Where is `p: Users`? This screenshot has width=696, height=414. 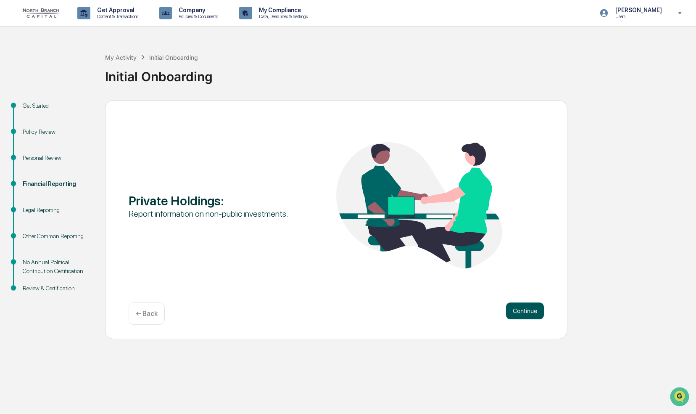
p: Users is located at coordinates (637, 16).